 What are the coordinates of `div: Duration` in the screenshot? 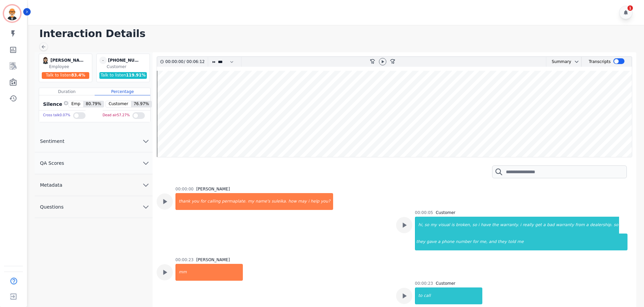 It's located at (67, 92).